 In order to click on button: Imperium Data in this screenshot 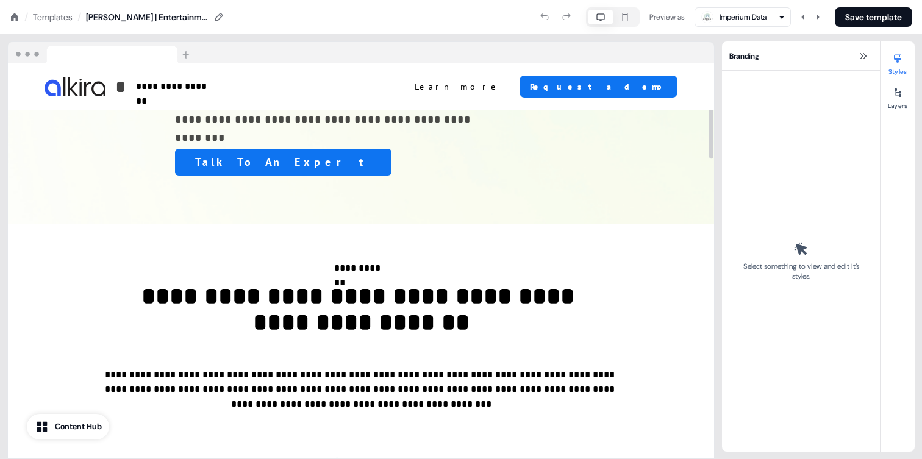, I will do `click(743, 17)`.